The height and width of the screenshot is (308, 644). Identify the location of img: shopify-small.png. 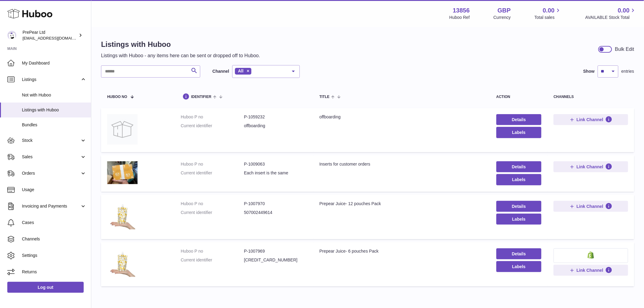
(591, 255).